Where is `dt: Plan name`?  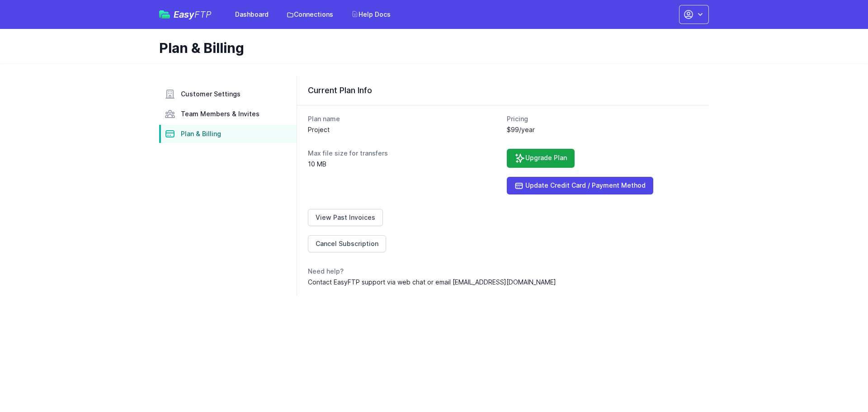 dt: Plan name is located at coordinates (404, 119).